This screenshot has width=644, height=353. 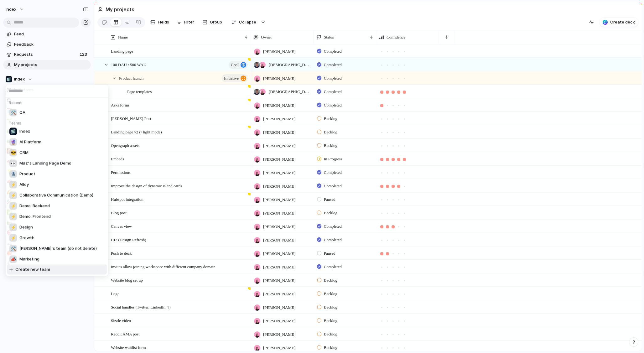 I want to click on span: Demo: Frontend, so click(x=35, y=217).